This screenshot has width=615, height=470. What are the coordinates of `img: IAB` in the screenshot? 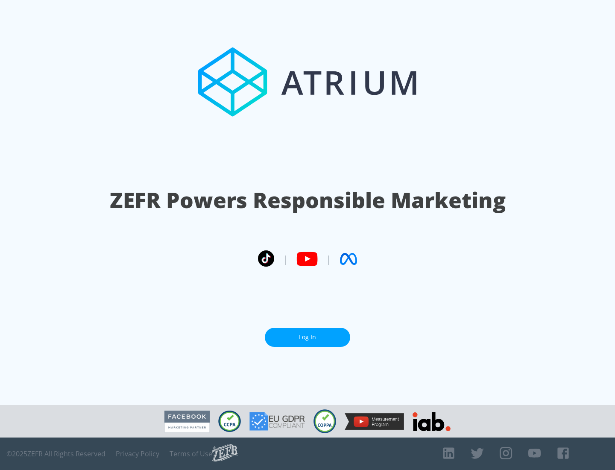 It's located at (432, 421).